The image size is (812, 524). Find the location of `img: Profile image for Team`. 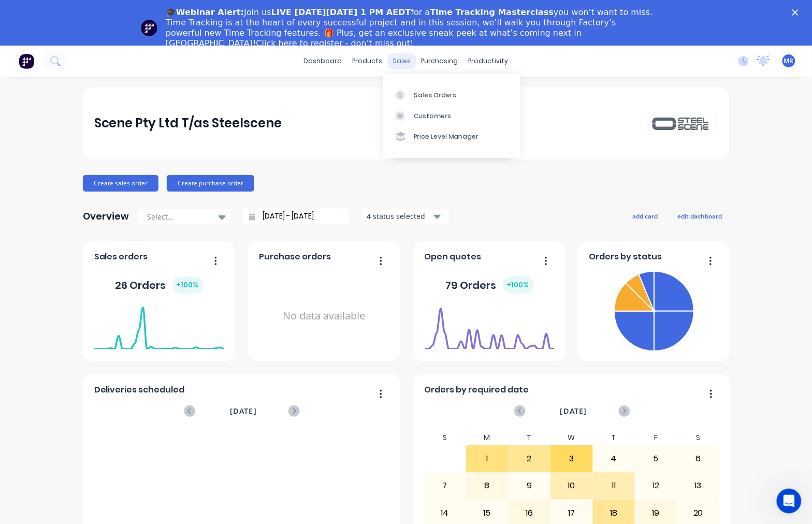

img: Profile image for Team is located at coordinates (149, 28).